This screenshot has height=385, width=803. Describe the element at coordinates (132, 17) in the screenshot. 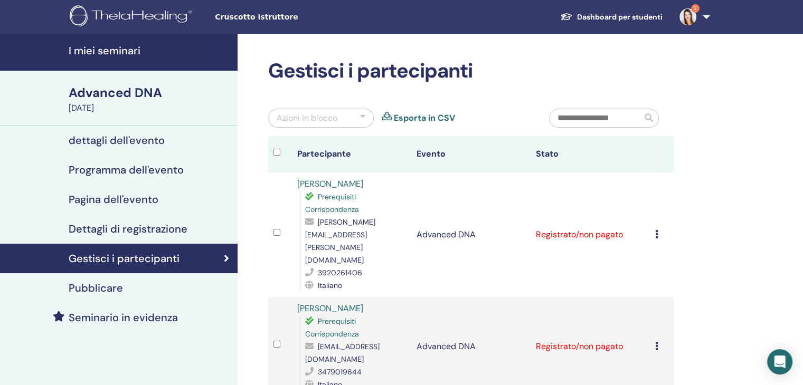

I see `img: logo.png` at that location.